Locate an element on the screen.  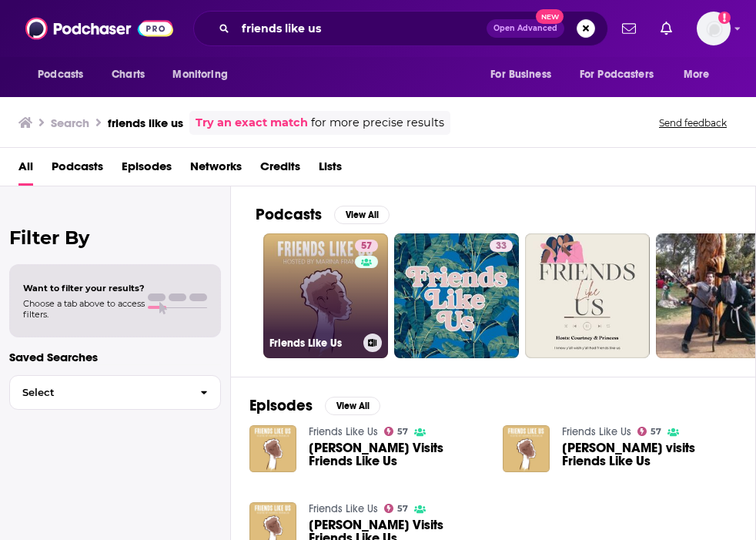
h2: Episodes is located at coordinates (281, 405).